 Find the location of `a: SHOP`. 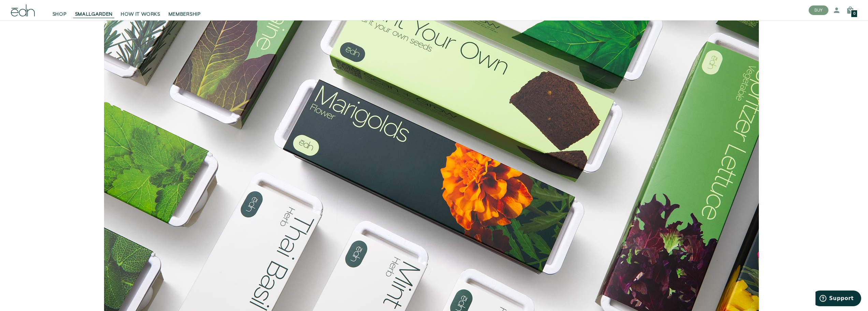

a: SHOP is located at coordinates (60, 10).